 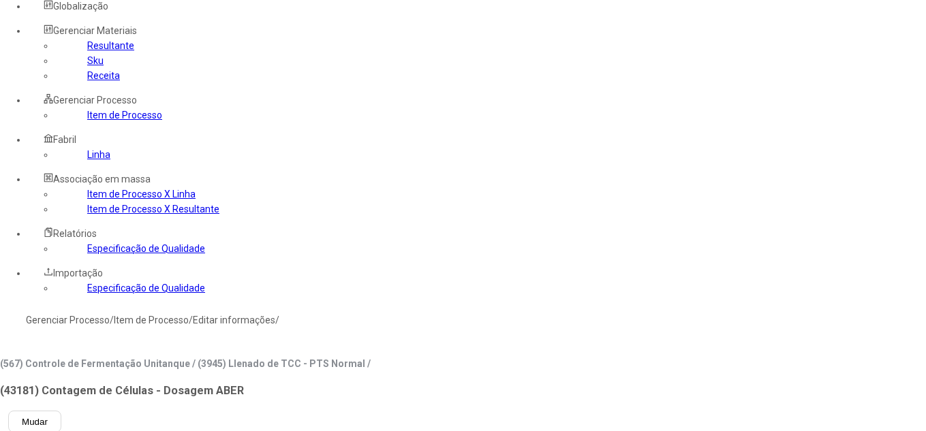 I want to click on a: Resultante, so click(x=110, y=46).